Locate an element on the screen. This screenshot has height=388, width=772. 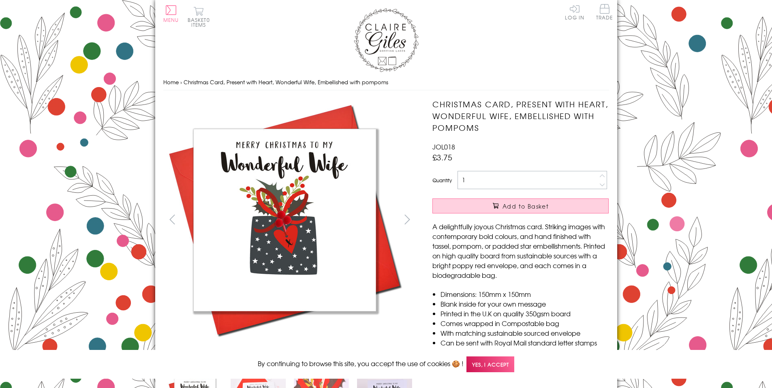
span: JOL018 is located at coordinates (444, 147).